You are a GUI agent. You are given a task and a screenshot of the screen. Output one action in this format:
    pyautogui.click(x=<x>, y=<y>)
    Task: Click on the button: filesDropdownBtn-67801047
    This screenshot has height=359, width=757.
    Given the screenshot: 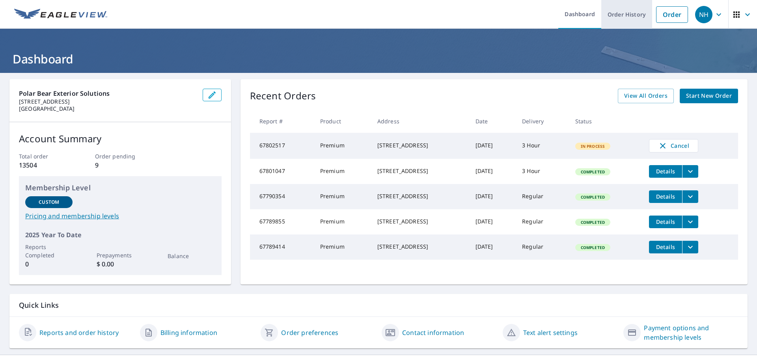 What is the action you would take?
    pyautogui.click(x=690, y=171)
    